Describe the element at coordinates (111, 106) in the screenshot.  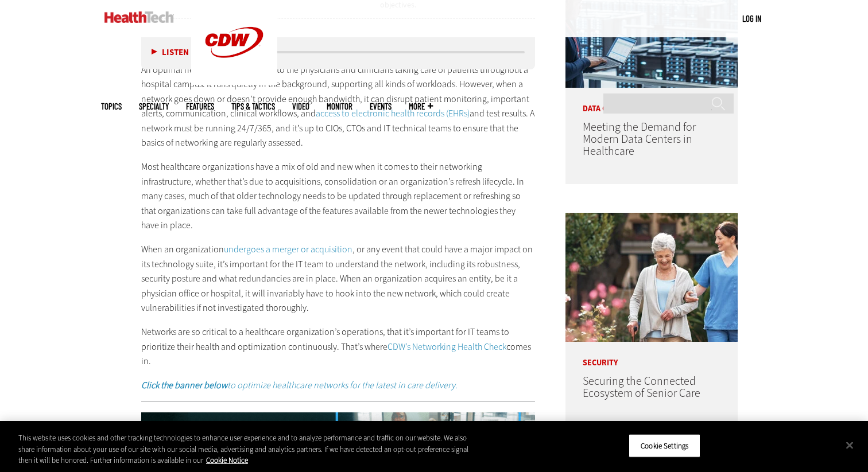
I see `span: Topics` at that location.